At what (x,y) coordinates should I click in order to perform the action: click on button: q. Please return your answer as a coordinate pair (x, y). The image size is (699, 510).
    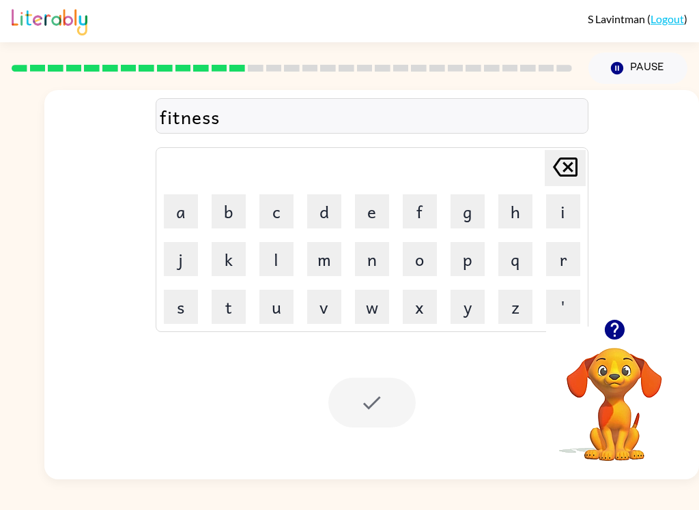
    Looking at the image, I should click on (515, 259).